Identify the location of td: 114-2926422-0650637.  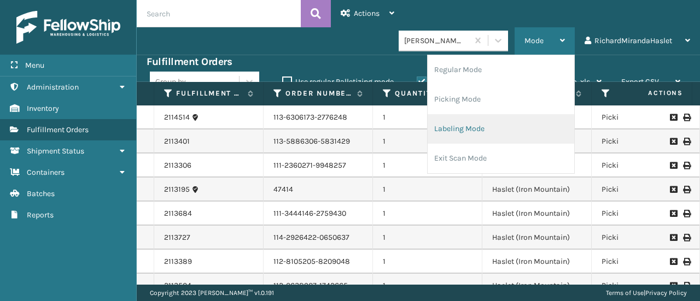
(318, 238).